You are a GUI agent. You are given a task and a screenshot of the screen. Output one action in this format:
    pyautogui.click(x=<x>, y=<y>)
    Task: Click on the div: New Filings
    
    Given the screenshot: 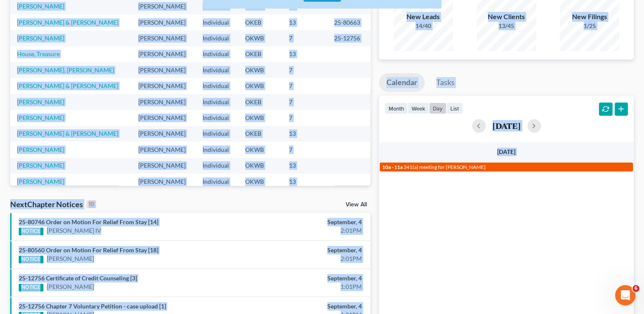 What is the action you would take?
    pyautogui.click(x=590, y=17)
    